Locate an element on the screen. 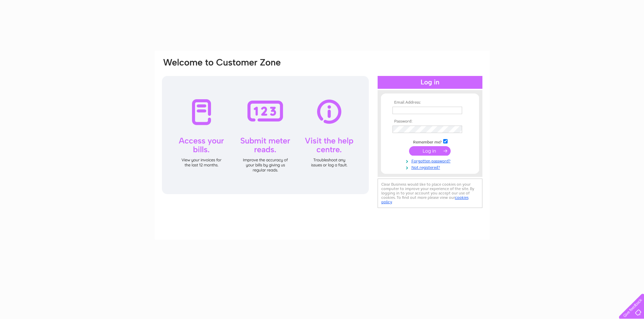 The height and width of the screenshot is (319, 644). a: Not registered? is located at coordinates (430, 167).